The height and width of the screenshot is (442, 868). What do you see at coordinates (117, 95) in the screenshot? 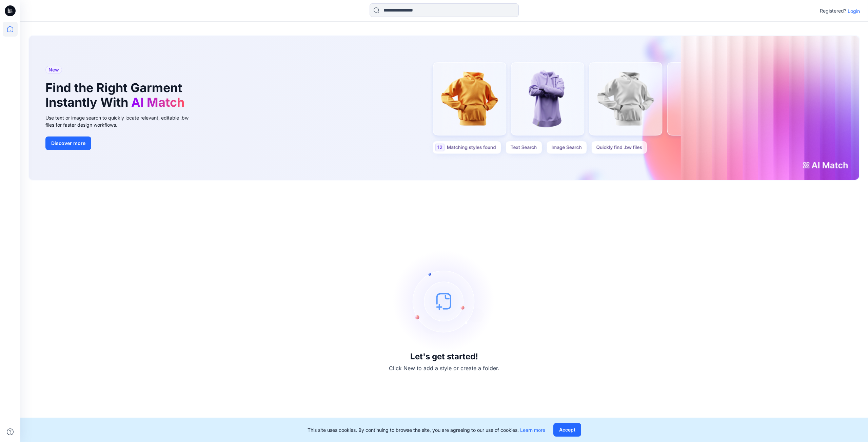
I see `h1: Find the Right Garment Instantly With` at bounding box center [117, 95].